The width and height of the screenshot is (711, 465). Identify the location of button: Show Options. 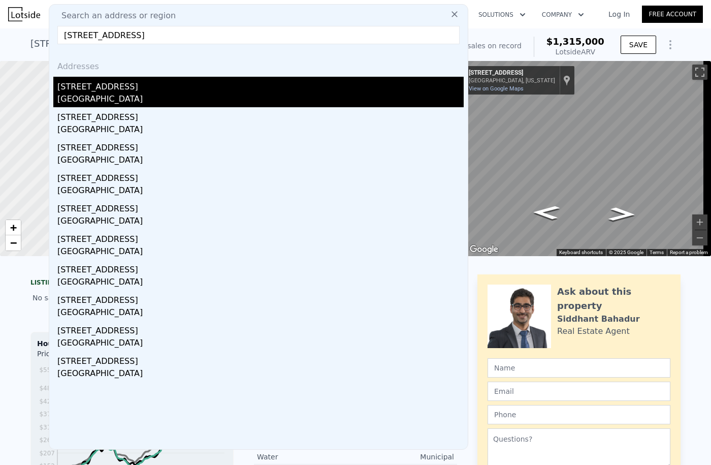
(670, 45).